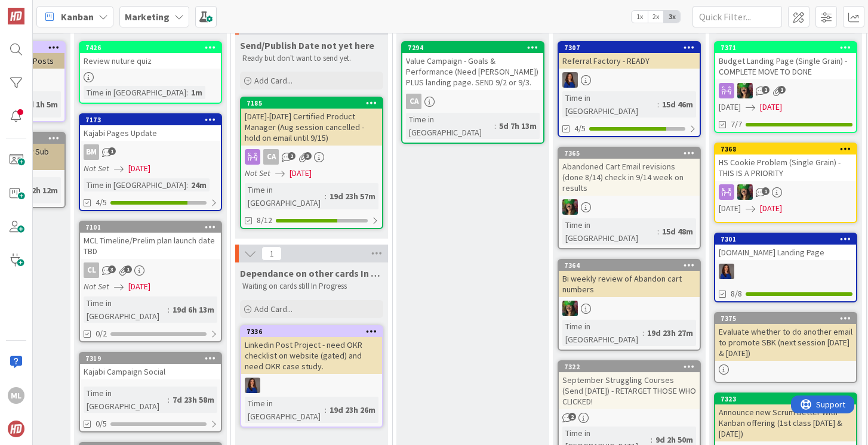  What do you see at coordinates (786, 162) in the screenshot?
I see `div: 7368HS Cookie Problem (Single Grain) - THIS IS A PRIORITY` at bounding box center [786, 162].